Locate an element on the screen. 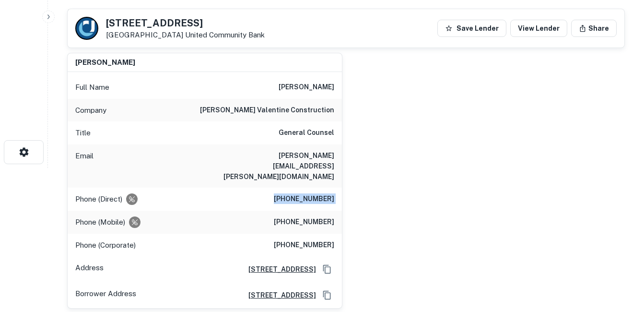  a: United Community Bank is located at coordinates (225, 35).